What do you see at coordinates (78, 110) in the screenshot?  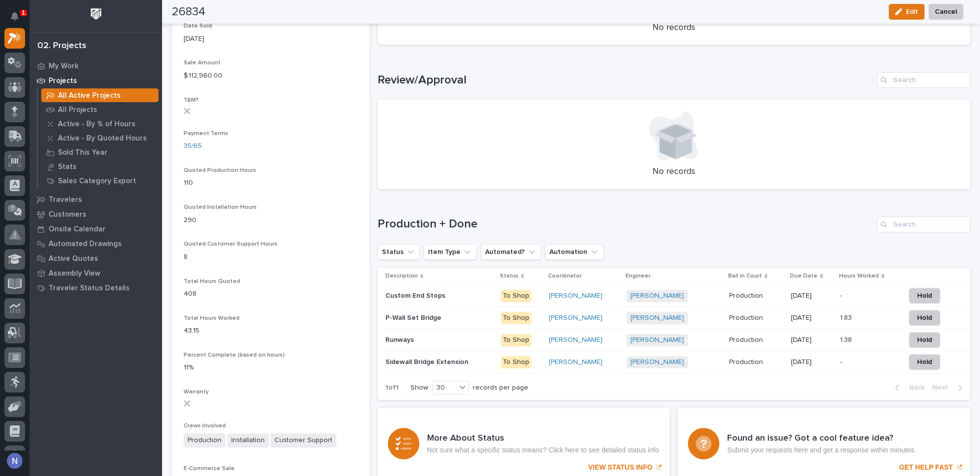 I see `p: All Projects` at bounding box center [78, 110].